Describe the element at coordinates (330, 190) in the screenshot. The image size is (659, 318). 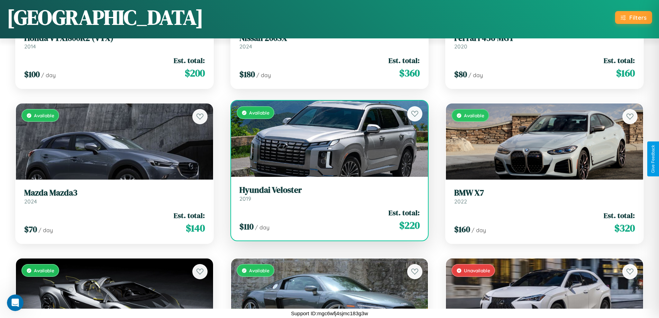
I see `h3: Hyundai Veloster` at that location.